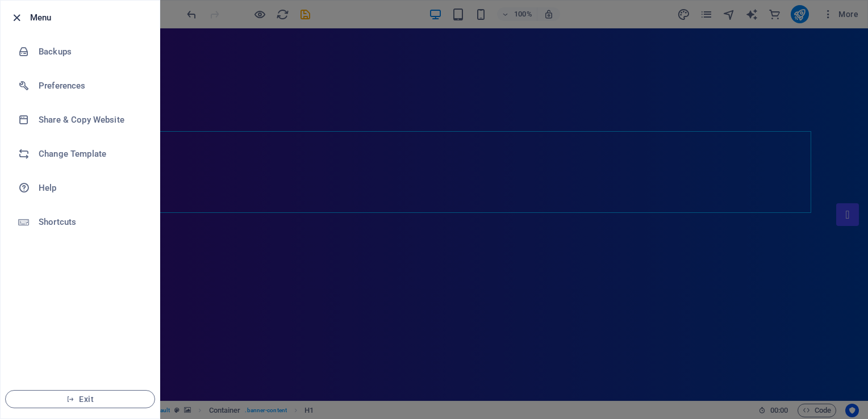 The width and height of the screenshot is (868, 419). I want to click on span: Exit, so click(80, 399).